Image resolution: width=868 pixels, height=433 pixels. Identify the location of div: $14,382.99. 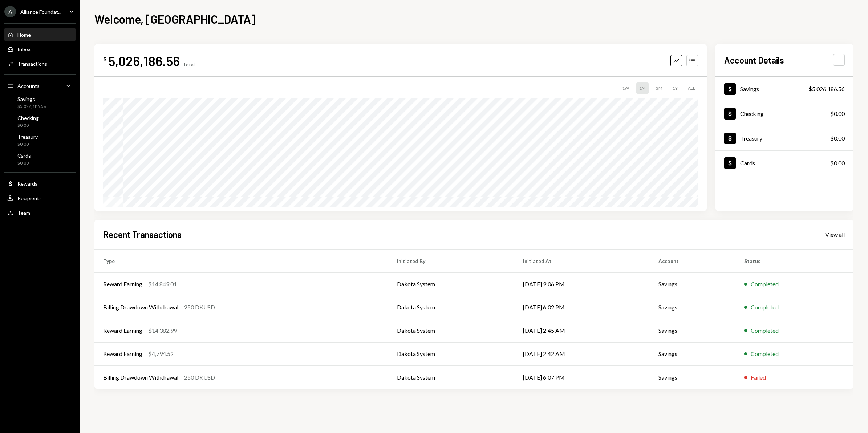
(162, 330).